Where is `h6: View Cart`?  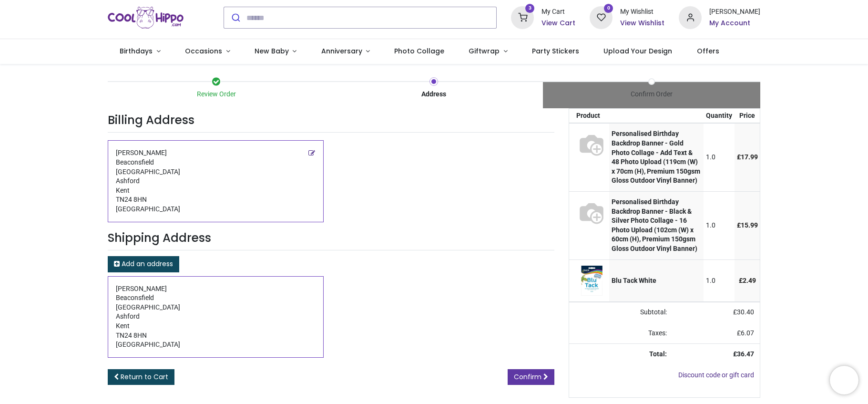
h6: View Cart is located at coordinates (558, 23).